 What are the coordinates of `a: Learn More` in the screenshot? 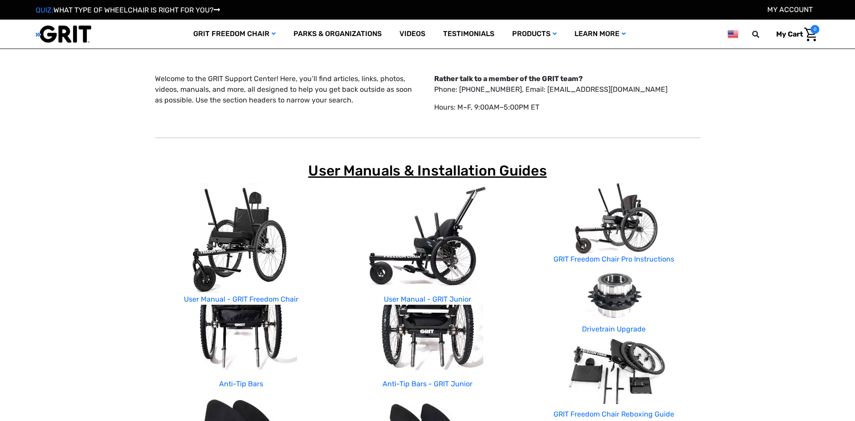 It's located at (600, 34).